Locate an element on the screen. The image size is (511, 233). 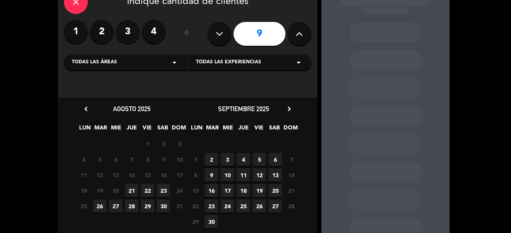
span: agosto 2025 is located at coordinates (132, 109).